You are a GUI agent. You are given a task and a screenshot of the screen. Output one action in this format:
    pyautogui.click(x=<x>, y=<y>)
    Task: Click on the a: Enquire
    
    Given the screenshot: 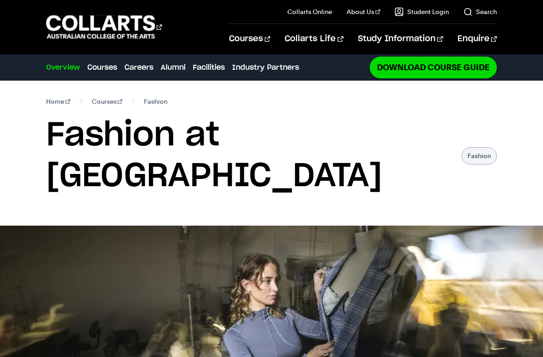 What is the action you would take?
    pyautogui.click(x=477, y=39)
    